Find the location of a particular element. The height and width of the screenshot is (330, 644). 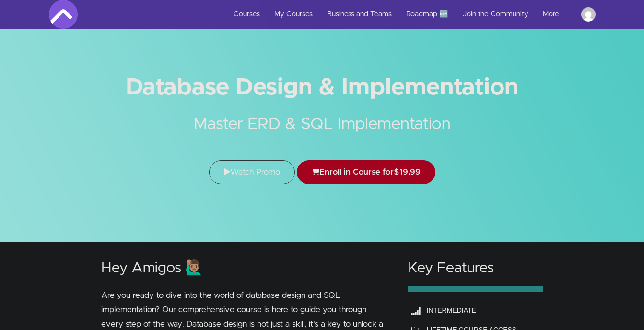

span: $19.99 is located at coordinates (407, 172).